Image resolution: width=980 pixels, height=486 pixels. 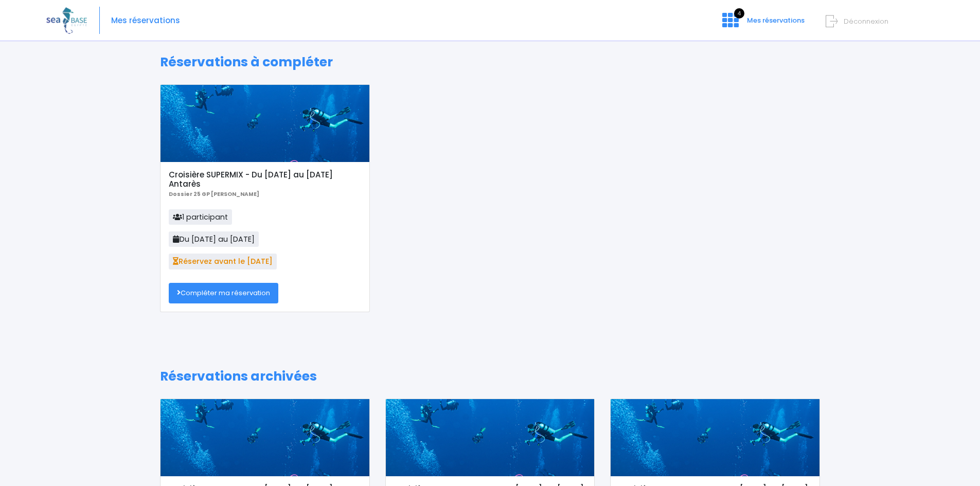 I want to click on h1: Réservations archivées, so click(x=490, y=377).